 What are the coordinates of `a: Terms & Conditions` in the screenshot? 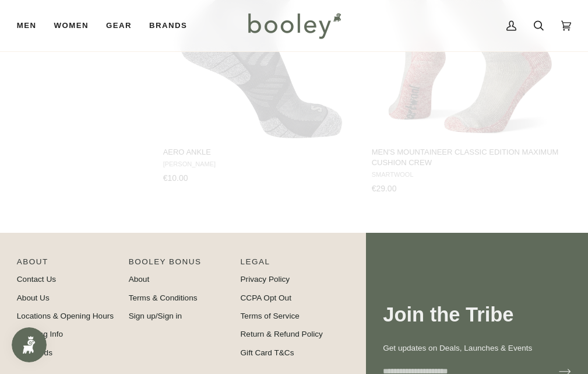 It's located at (164, 298).